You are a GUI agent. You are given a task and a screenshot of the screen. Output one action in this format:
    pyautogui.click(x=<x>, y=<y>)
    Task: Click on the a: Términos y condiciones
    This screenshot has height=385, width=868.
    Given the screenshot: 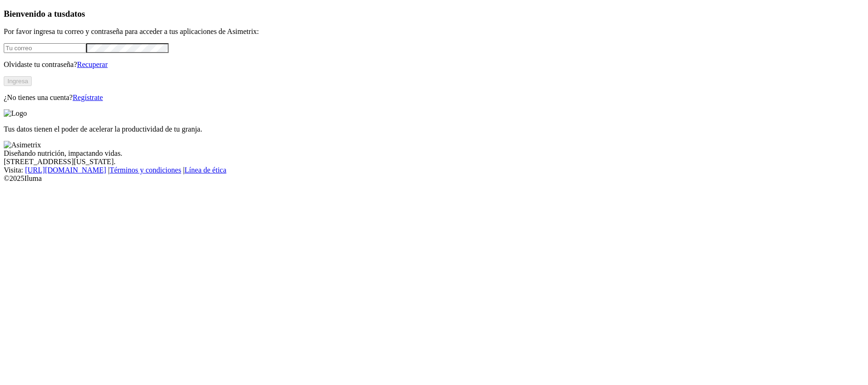 What is the action you would take?
    pyautogui.click(x=146, y=170)
    